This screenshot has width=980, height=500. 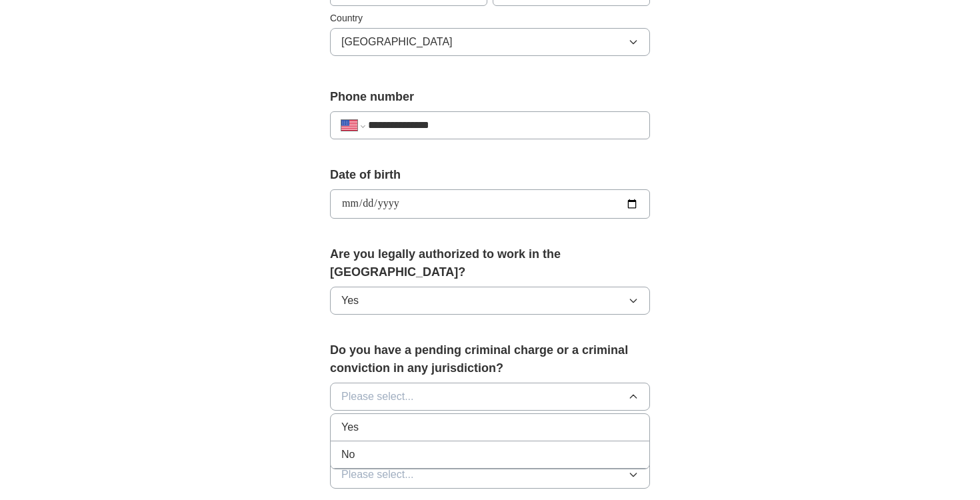 I want to click on button: Yes, so click(x=490, y=301).